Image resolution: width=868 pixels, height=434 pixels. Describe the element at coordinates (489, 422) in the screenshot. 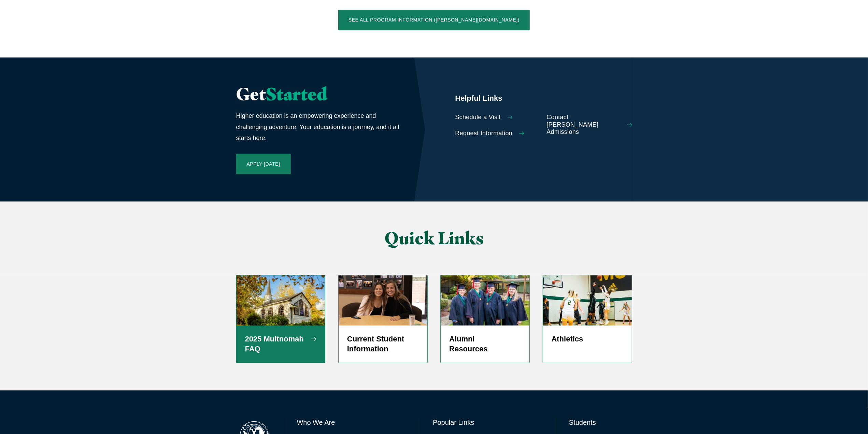

I see `h6: Popular Links` at that location.